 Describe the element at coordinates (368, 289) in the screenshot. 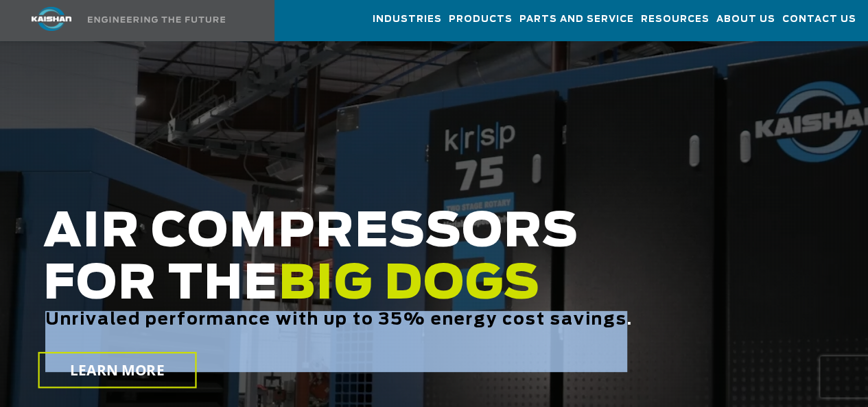

I see `h2: AIR COMPRESSORS FOR THE` at that location.